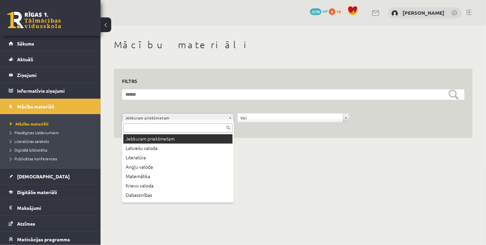  What do you see at coordinates (178, 196) in the screenshot?
I see `div: Dabaszinības` at bounding box center [178, 196].